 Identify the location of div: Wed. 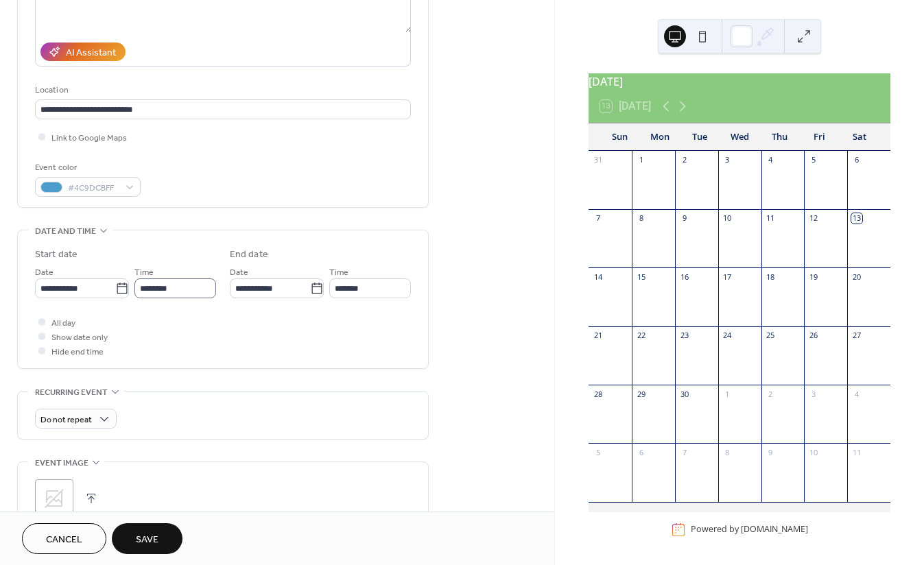
(739, 137).